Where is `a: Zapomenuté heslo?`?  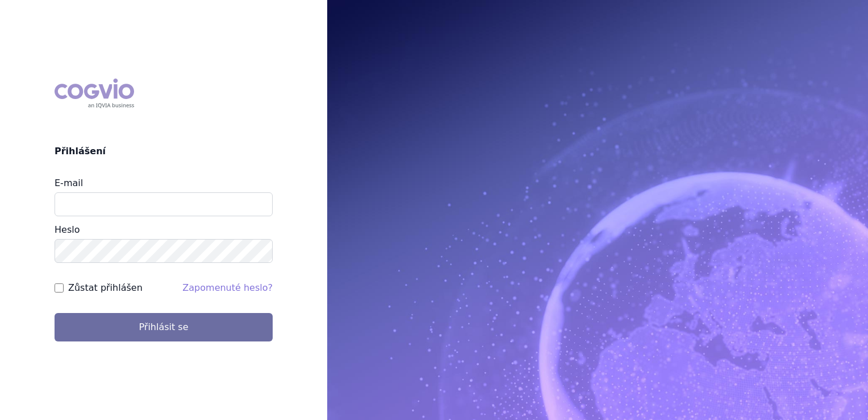 a: Zapomenuté heslo? is located at coordinates (227, 287).